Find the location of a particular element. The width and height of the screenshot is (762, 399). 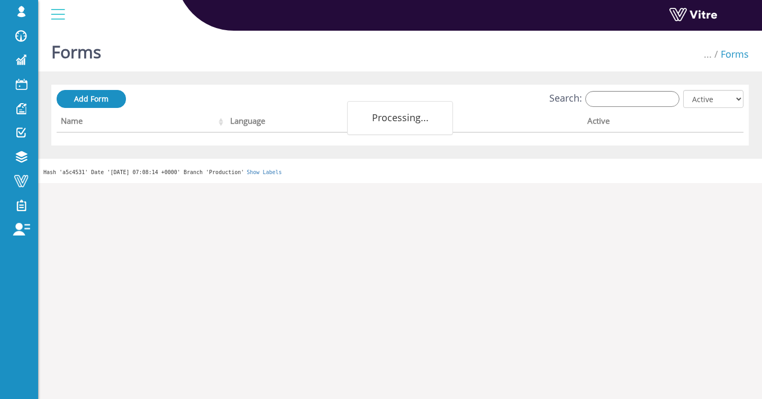

th: Active is located at coordinates (647, 123).